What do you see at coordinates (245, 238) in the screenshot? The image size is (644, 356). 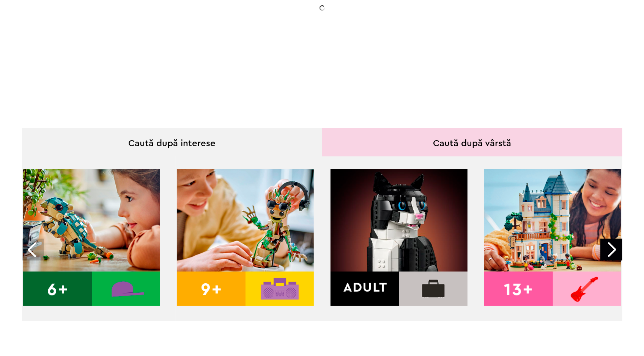 I see `img: 9+` at bounding box center [245, 238].